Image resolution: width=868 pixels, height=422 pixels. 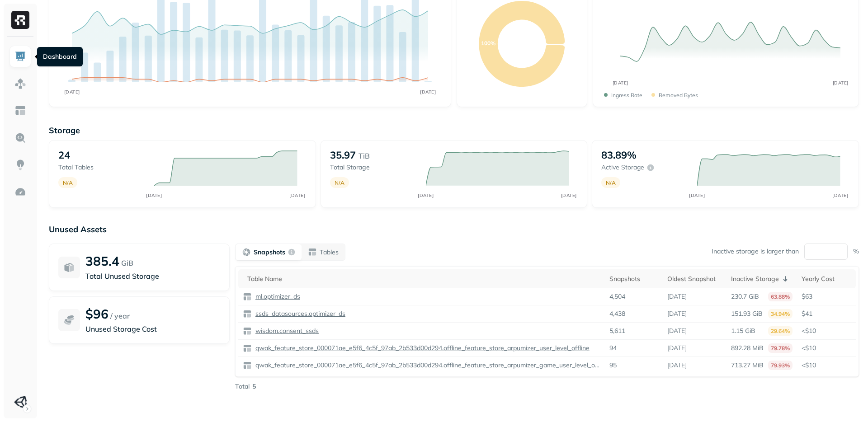 I want to click on img: Optimization, so click(x=21, y=192).